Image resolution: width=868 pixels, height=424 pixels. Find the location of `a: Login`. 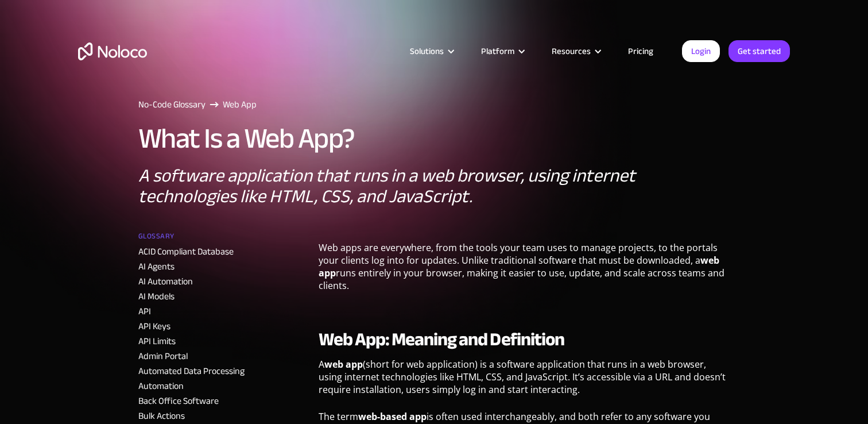

a: Login is located at coordinates (701, 51).